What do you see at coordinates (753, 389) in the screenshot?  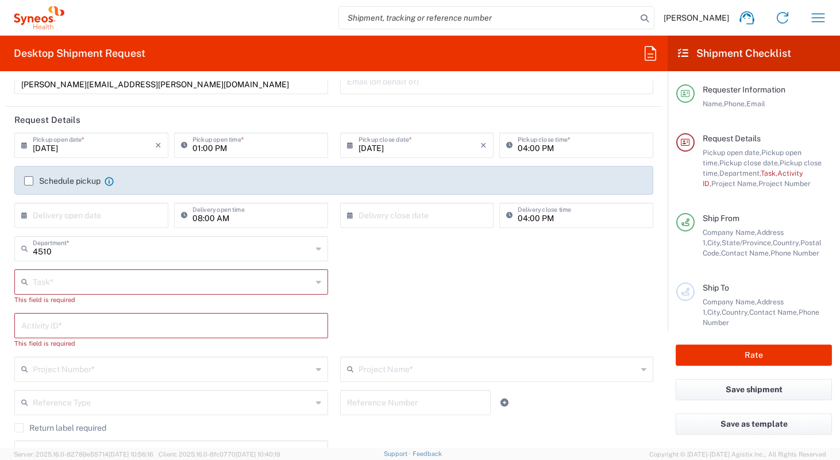 I see `button: Save shipment` at bounding box center [753, 389].